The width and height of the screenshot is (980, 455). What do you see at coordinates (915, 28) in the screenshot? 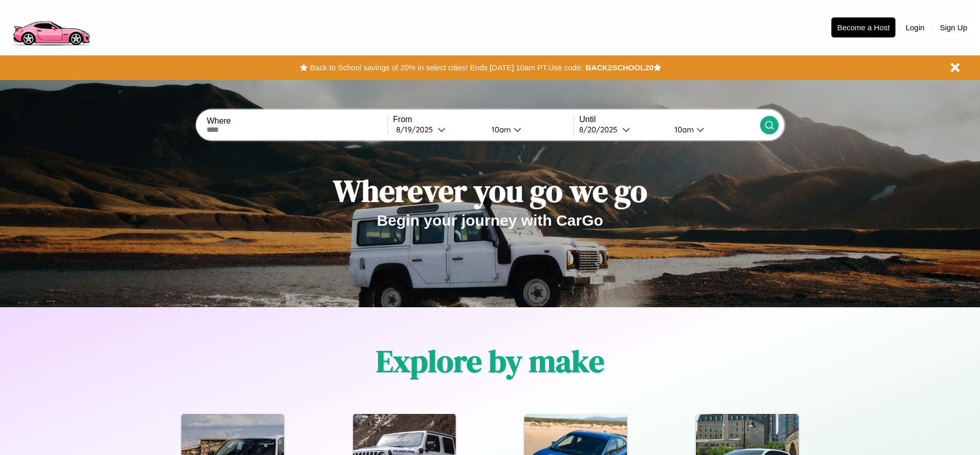
I see `button: Login` at bounding box center [915, 28].